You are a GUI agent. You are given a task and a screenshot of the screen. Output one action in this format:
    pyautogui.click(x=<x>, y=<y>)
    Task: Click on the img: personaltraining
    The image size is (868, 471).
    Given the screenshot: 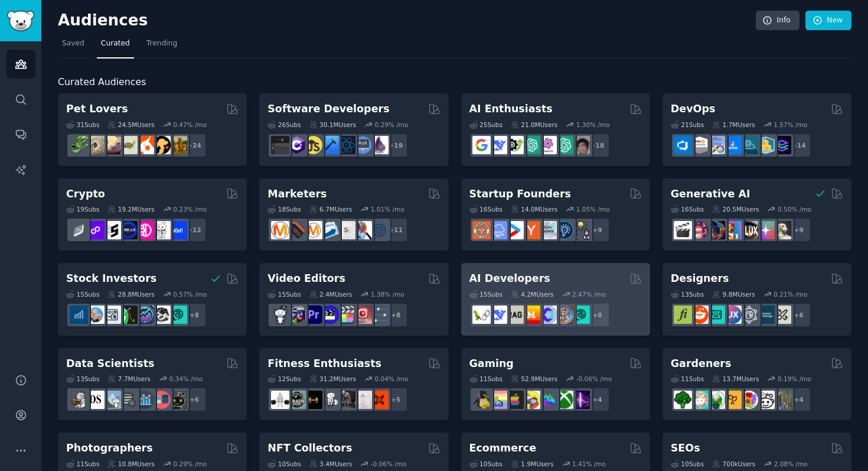 What is the action you would take?
    pyautogui.click(x=379, y=399)
    